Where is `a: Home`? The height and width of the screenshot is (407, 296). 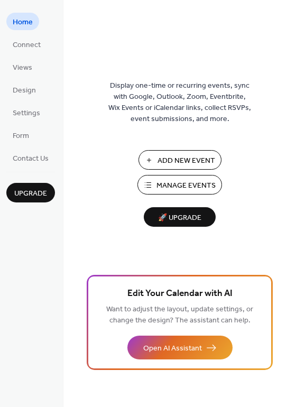 a: Home is located at coordinates (23, 21).